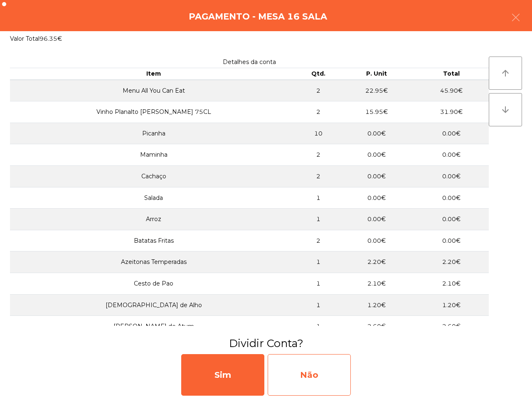  I want to click on th: Qtd., so click(318, 74).